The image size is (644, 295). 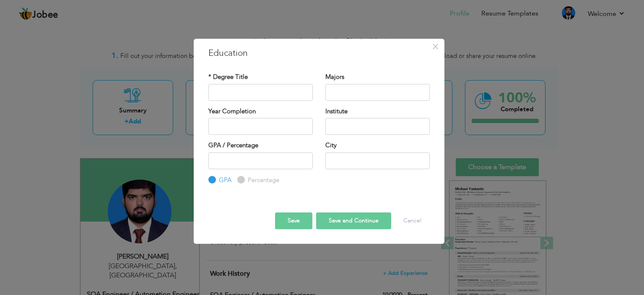 What do you see at coordinates (435, 47) in the screenshot?
I see `button: Close` at bounding box center [435, 47].